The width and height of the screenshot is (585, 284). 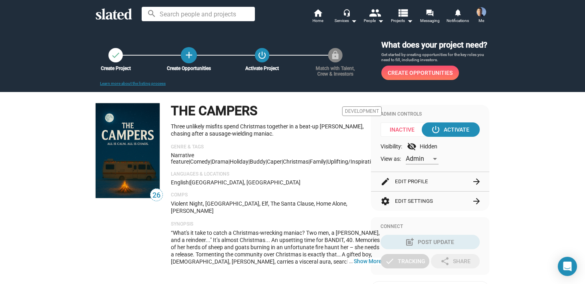 What do you see at coordinates (116, 68) in the screenshot?
I see `div: Create Project` at bounding box center [116, 68].